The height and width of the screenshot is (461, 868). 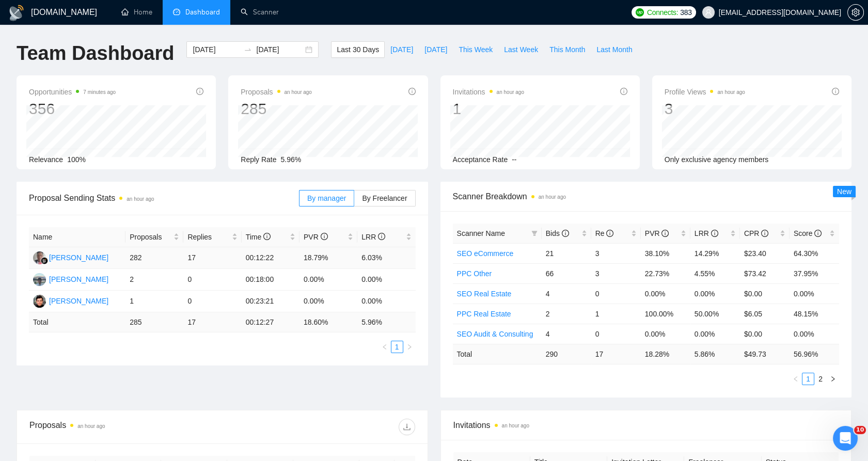 I want to click on div: Proposals, so click(x=126, y=427).